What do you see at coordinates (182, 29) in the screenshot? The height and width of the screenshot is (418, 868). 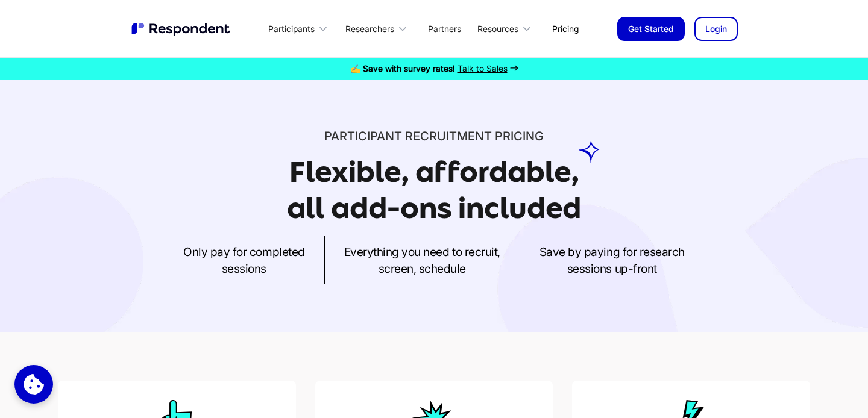 I see `img: Untitled UI logotext` at bounding box center [182, 29].